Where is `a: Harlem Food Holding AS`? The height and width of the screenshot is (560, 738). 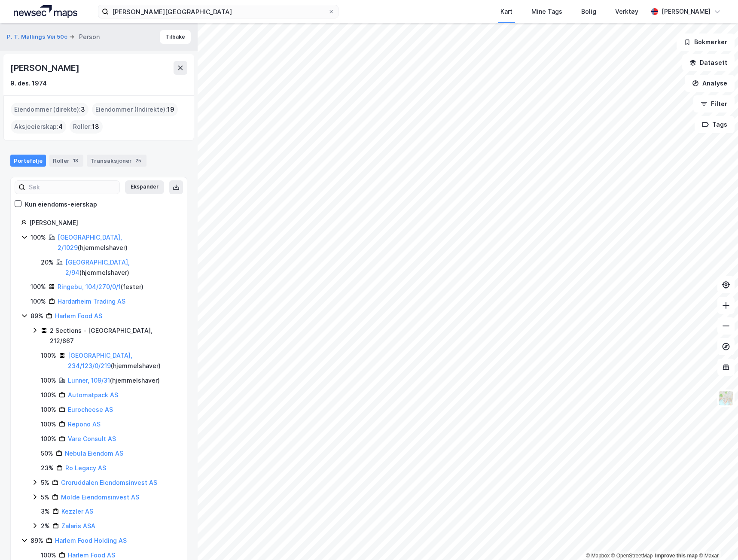 a: Harlem Food Holding AS is located at coordinates (91, 540).